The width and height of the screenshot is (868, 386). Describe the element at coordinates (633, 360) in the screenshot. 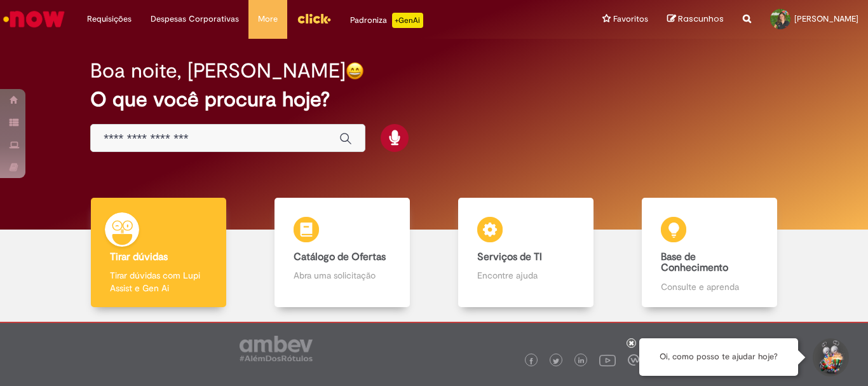

I see `img: logo_footer_workplace.png` at that location.